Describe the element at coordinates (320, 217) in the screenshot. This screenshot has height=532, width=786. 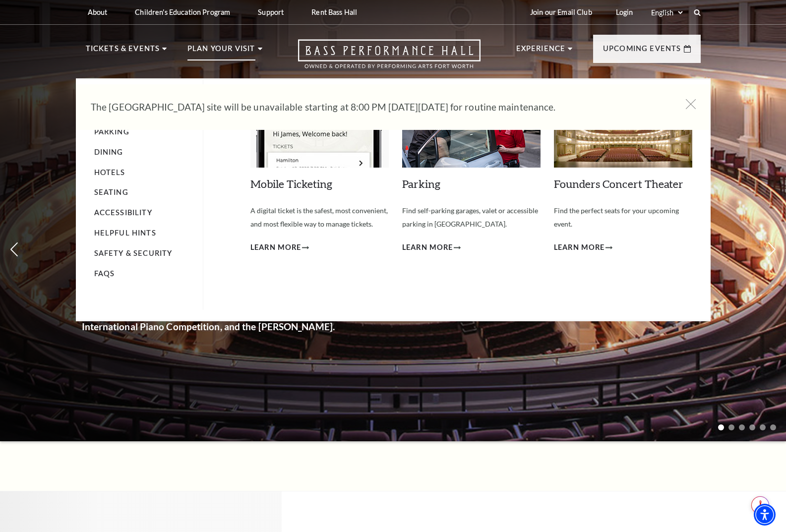
I see `p: A digital ticket is the safest, most convenient, and most flexible way to manage tickets.` at that location.